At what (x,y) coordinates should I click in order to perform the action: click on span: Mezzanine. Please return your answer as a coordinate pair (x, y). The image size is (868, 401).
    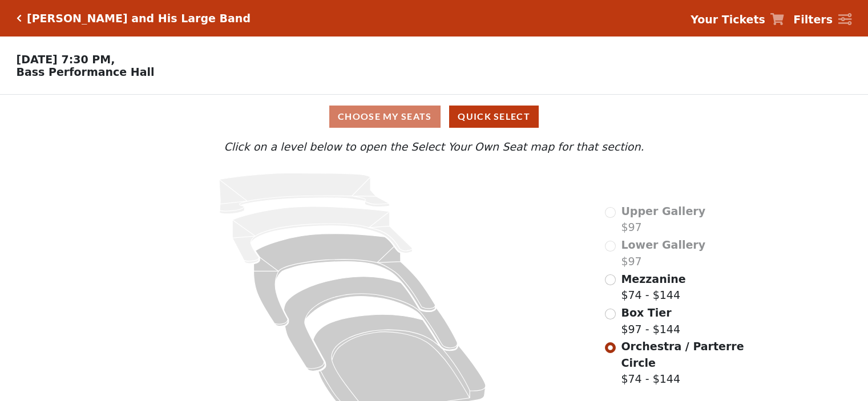
    Looking at the image, I should click on (653, 279).